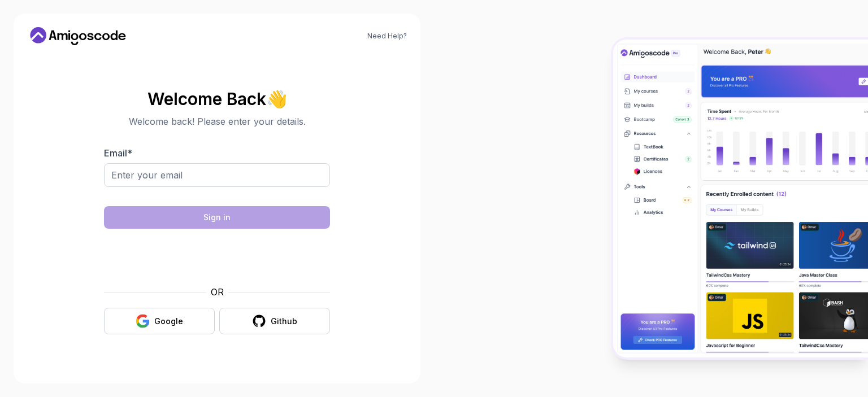  Describe the element at coordinates (217, 292) in the screenshot. I see `p: OR` at that location.